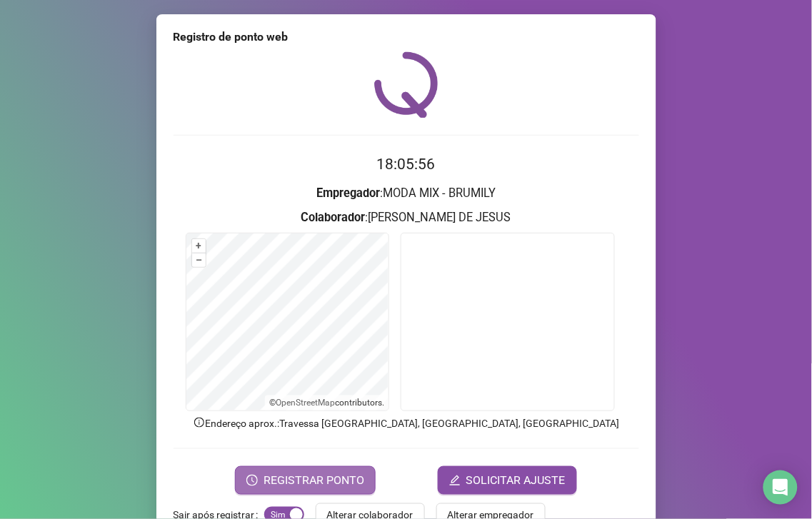 The image size is (812, 519). What do you see at coordinates (406, 84) in the screenshot?
I see `img: QRPoint` at bounding box center [406, 84].